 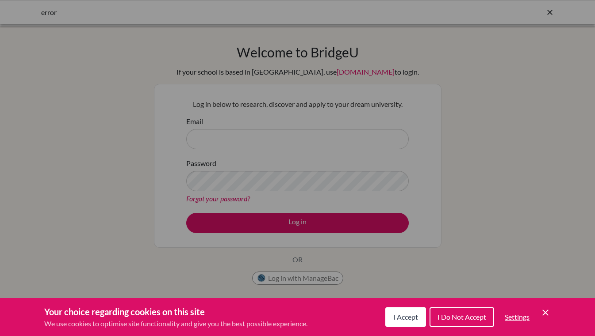 What do you see at coordinates (175, 312) in the screenshot?
I see `h3: Your choice regarding cookies on this site` at bounding box center [175, 312].